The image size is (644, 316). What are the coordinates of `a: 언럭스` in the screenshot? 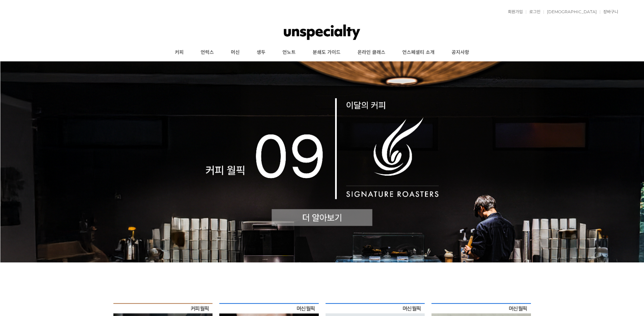 It's located at (207, 53).